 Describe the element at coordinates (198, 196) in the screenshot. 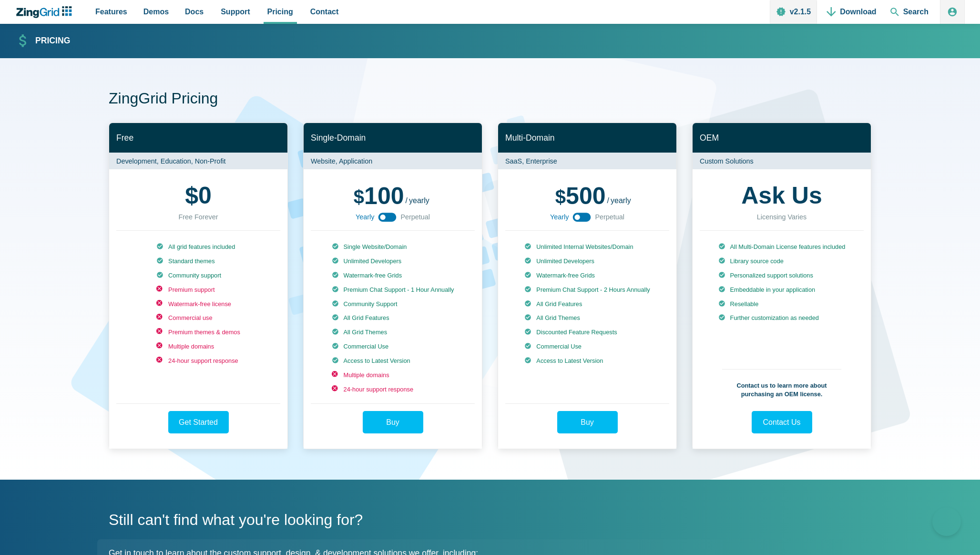

I see `strong: 0` at that location.